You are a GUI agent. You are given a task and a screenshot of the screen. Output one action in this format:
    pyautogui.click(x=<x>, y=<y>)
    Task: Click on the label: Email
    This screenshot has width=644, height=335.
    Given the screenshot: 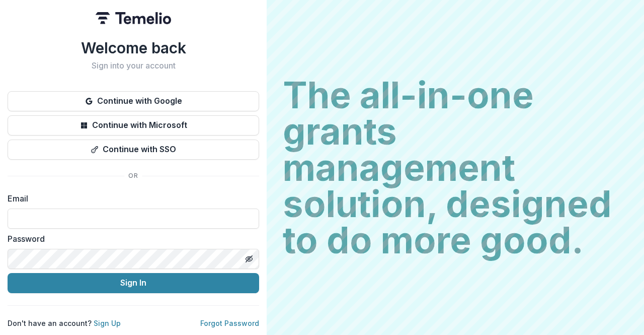 What is the action you would take?
    pyautogui.click(x=130, y=198)
    